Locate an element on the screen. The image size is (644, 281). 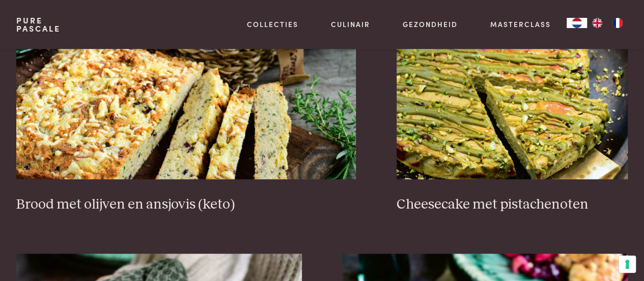
h3: Cheesecake met pistachenoten is located at coordinates (512, 204).